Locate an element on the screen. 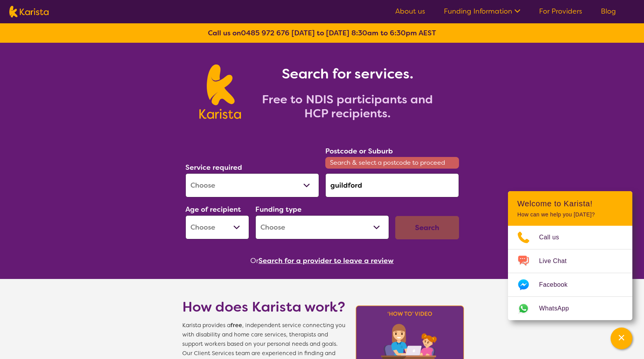  a: 0485 972 676 is located at coordinates (265, 33).